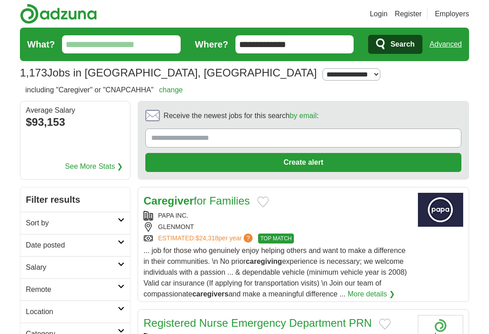  I want to click on a: Salary, so click(75, 267).